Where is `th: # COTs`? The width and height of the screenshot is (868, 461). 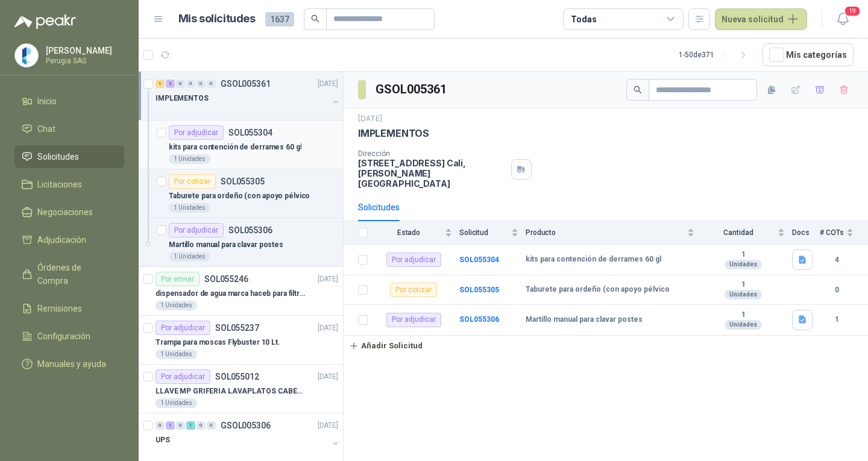 th: # COTs is located at coordinates (843, 233).